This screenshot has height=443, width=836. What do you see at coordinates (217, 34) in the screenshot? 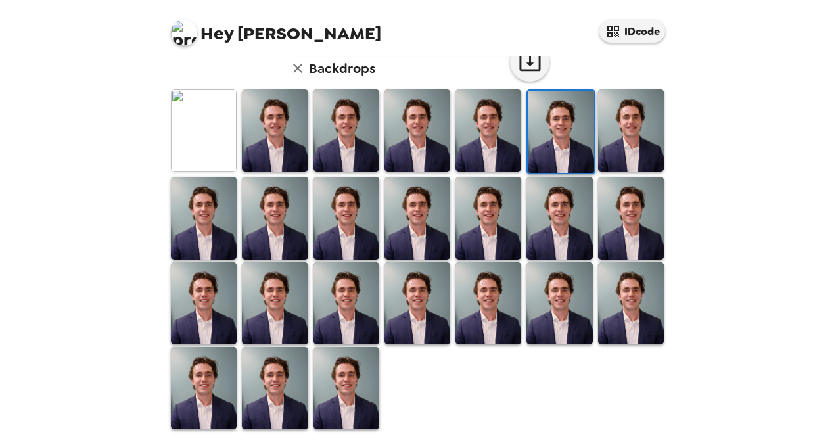
I see `span: Hey` at bounding box center [217, 34].